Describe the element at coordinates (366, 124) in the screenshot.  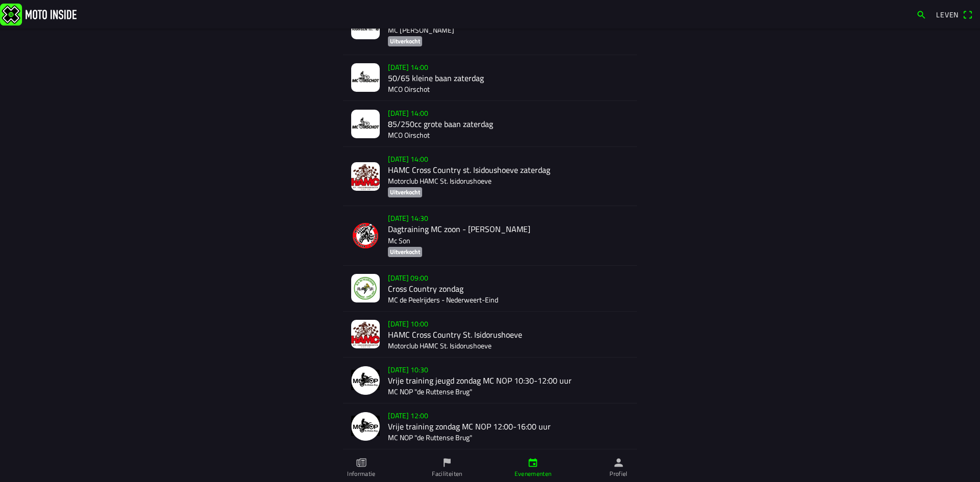
I see `img: SfzSeh9oCkTX9MR1RO8oSDbySvpUiWcHEjxqpivX.jpg` at that location.